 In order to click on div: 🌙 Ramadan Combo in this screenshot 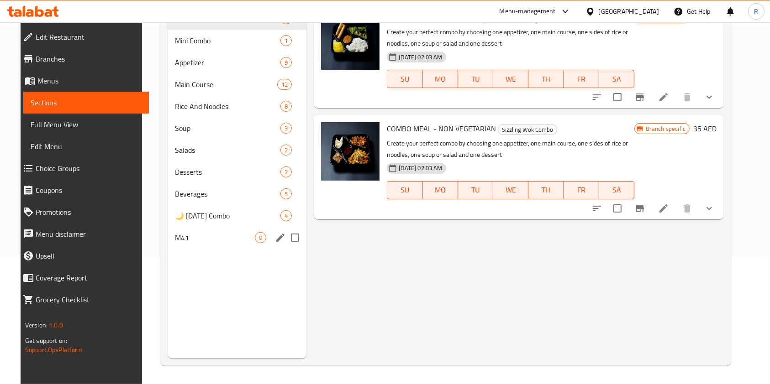, I will do `click(227, 216)`.